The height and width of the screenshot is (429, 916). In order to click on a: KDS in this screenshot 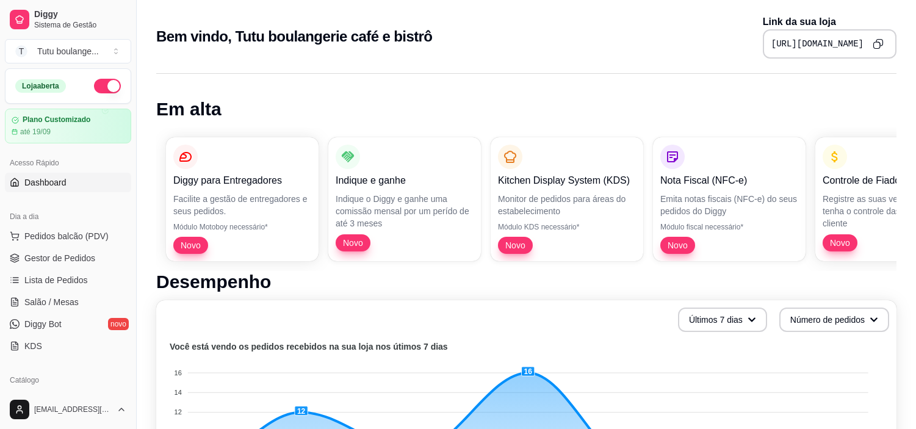, I will do `click(68, 346)`.